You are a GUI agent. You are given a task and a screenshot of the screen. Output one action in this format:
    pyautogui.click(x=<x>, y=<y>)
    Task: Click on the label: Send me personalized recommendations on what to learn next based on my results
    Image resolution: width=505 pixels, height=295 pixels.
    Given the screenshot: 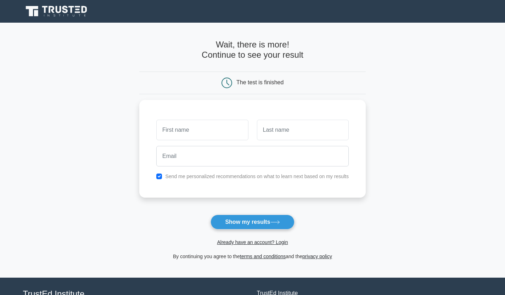 What is the action you would take?
    pyautogui.click(x=257, y=176)
    